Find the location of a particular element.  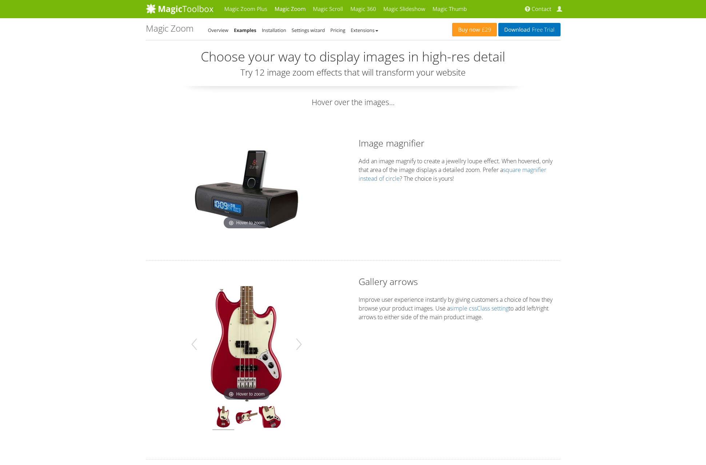

p: Hover over the images... is located at coordinates (353, 102).